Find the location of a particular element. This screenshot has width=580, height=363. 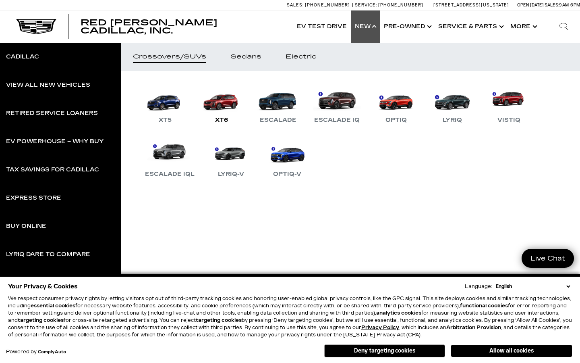

span: Live Chat is located at coordinates (548, 258).